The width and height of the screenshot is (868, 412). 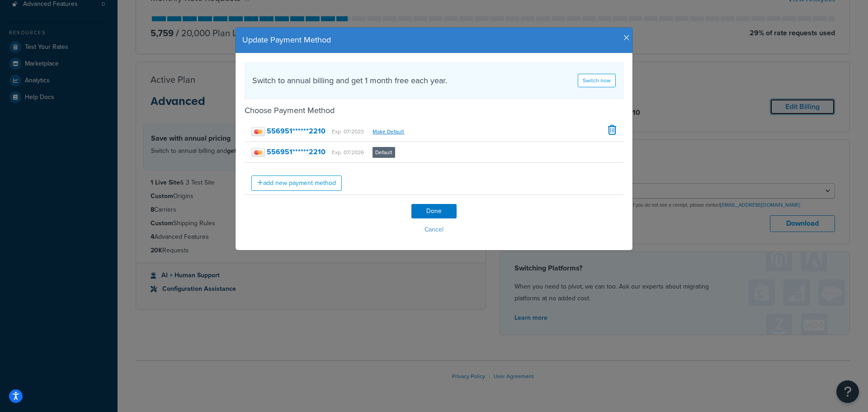 I want to click on a: Switch now, so click(x=597, y=81).